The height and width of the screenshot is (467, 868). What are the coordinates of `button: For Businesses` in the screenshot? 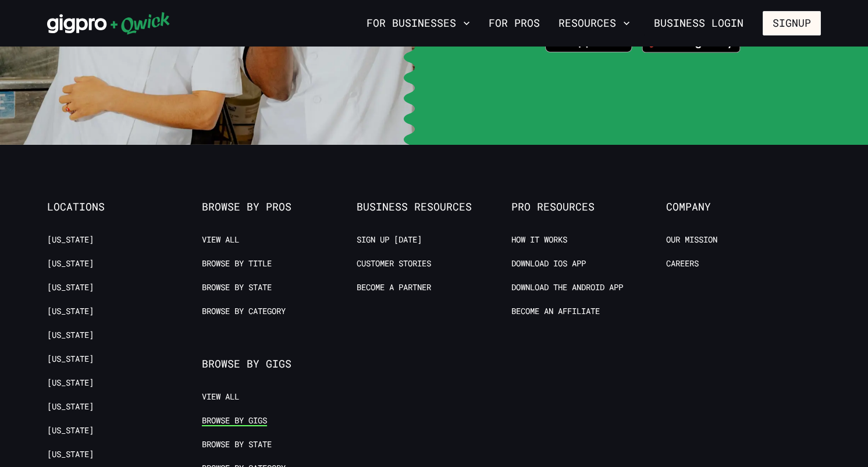 It's located at (418, 23).